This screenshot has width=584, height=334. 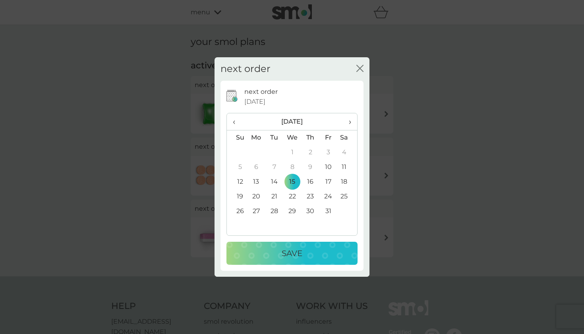 What do you see at coordinates (237, 196) in the screenshot?
I see `td: 19` at bounding box center [237, 196].